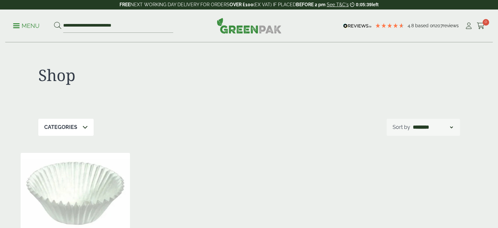  I want to click on p: Sort by, so click(402, 127).